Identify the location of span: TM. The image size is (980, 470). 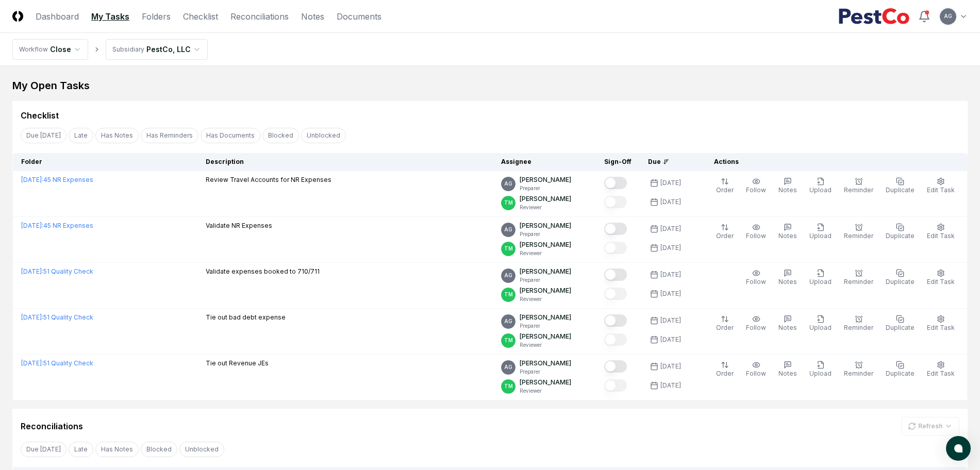
(509, 386).